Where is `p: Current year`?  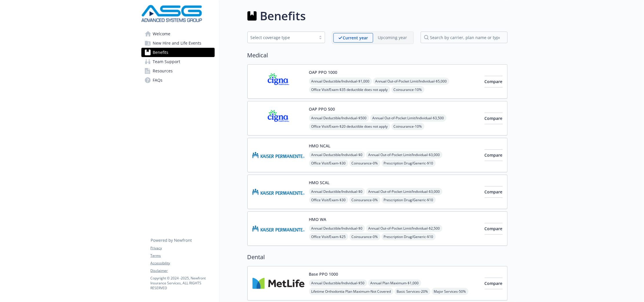 p: Current year is located at coordinates (355, 38).